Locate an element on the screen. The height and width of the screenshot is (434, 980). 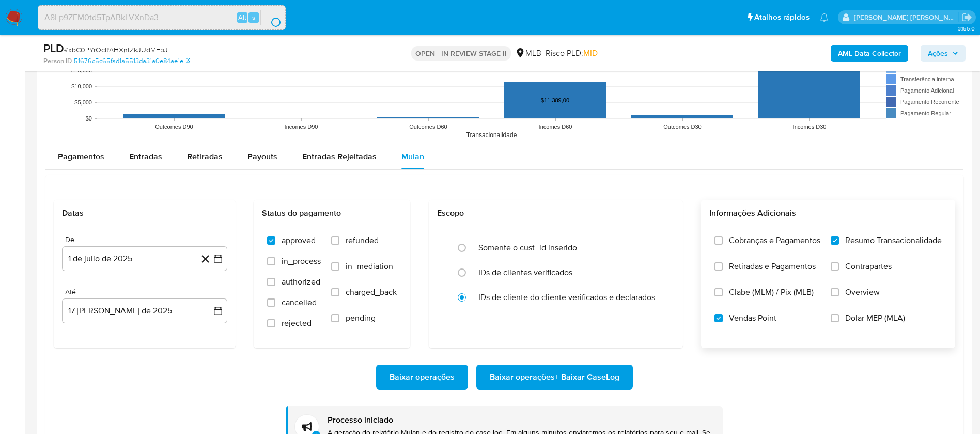
p: OPEN - IN REVIEW STAGE II is located at coordinates (461, 53).